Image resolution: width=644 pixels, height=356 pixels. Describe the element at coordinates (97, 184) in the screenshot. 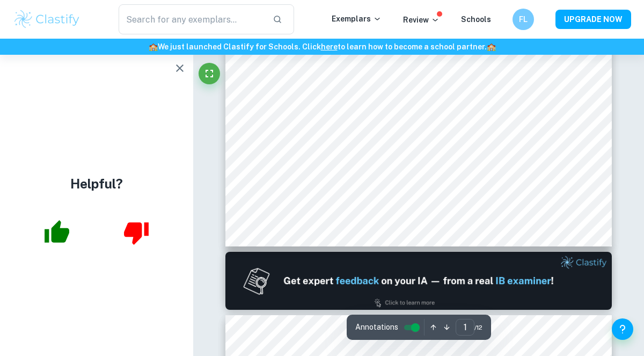

I see `h4: Helpful?` at that location.